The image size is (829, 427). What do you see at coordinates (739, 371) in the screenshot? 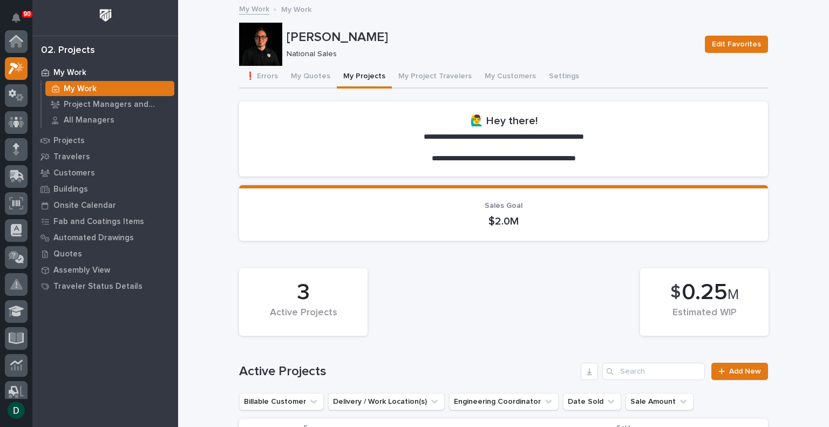
I see `a: Add New` at bounding box center [739, 371].